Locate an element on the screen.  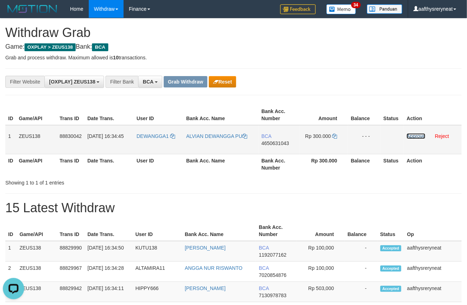
td: Rp 503,000 is located at coordinates (320, 291).